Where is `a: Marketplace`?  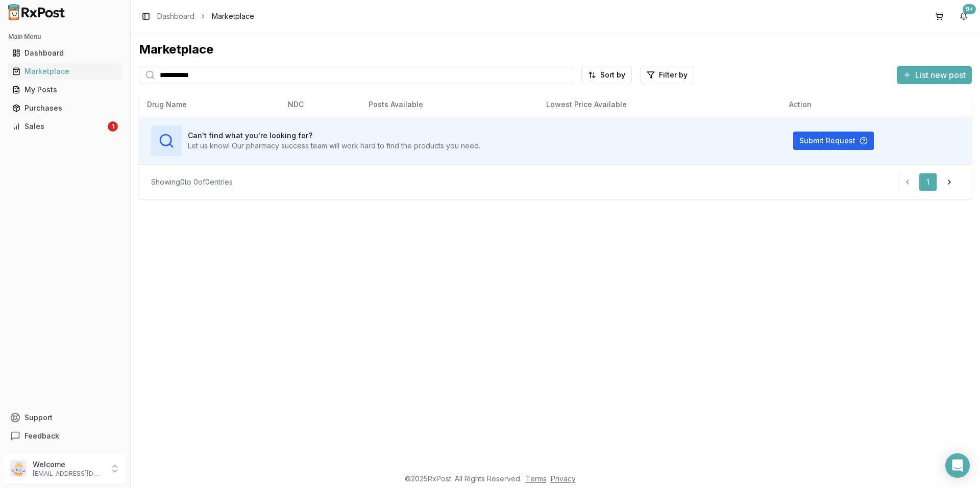 a: Marketplace is located at coordinates (65, 71).